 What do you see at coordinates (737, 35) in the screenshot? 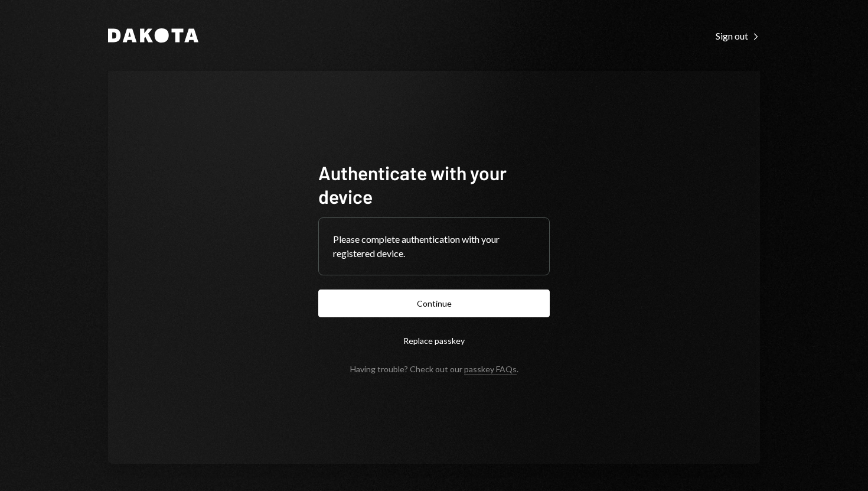
I see `a: Sign out` at bounding box center [737, 35].